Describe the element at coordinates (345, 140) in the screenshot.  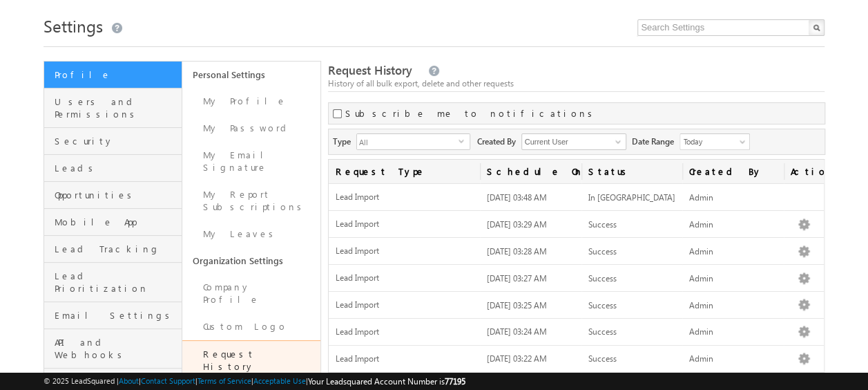
I see `span: Type` at that location.